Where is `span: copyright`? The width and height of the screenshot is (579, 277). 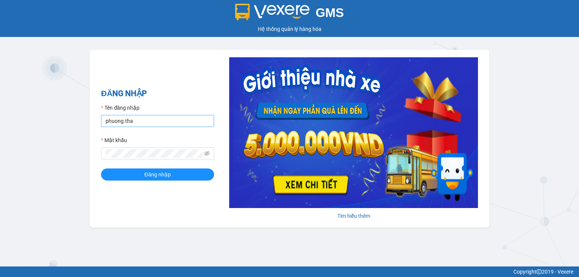 span: copyright is located at coordinates (539, 272).